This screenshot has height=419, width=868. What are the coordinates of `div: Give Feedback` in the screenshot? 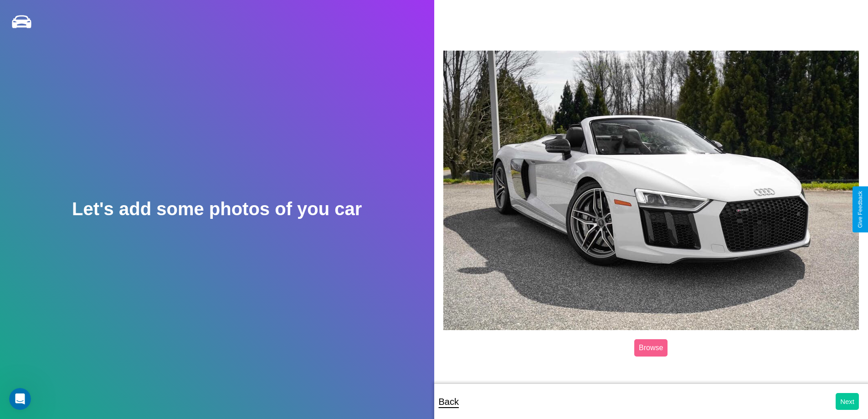 It's located at (860, 210).